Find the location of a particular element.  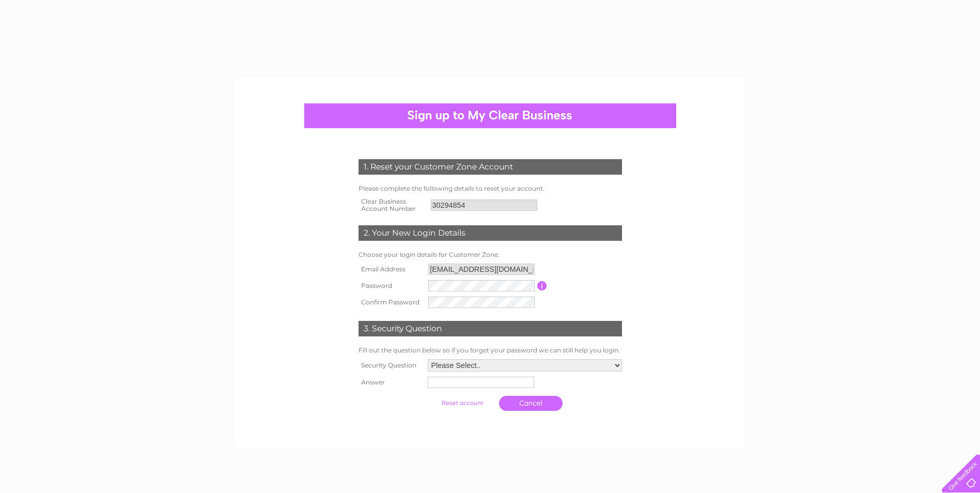

th: Email Address is located at coordinates (391, 269).